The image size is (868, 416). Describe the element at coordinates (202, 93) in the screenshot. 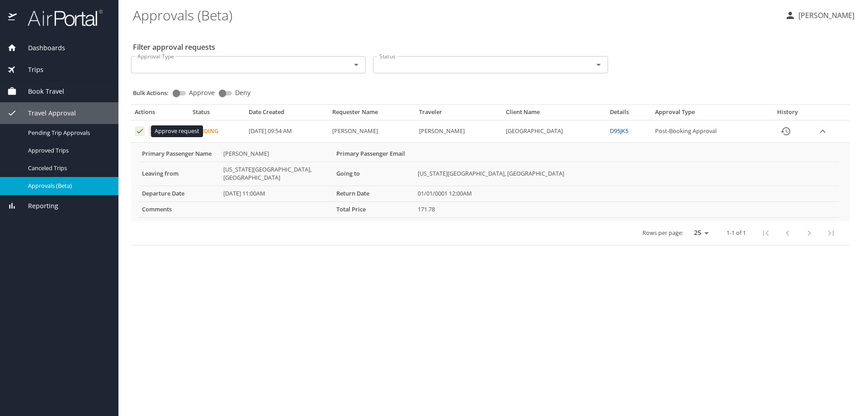

I see `span: Approve` at that location.